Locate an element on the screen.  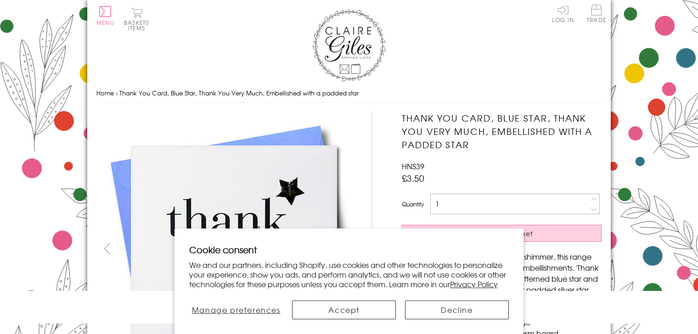
button: Menu is located at coordinates (105, 16).